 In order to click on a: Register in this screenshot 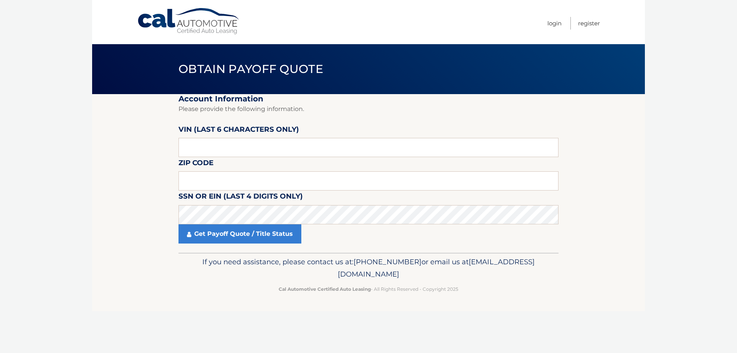, I will do `click(588, 23)`.